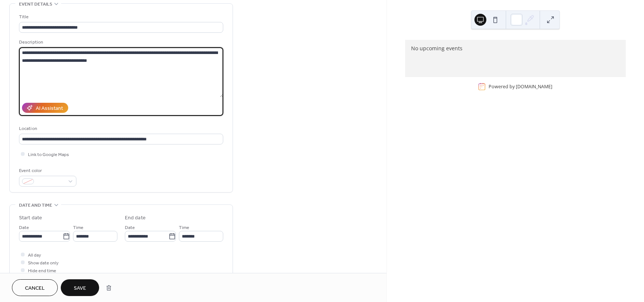 This screenshot has width=644, height=302. What do you see at coordinates (48, 155) in the screenshot?
I see `span: Link to Google Maps` at bounding box center [48, 155].